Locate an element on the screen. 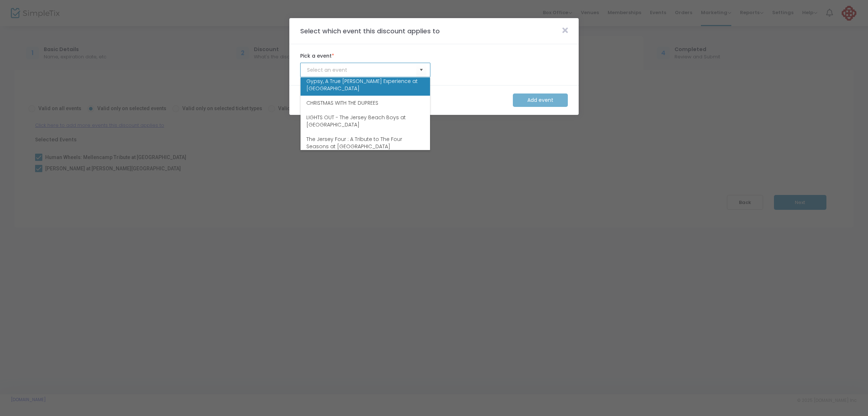 This screenshot has height=416, width=868. m-panel-title: Select which event this discount applies to is located at coordinates (370, 31).